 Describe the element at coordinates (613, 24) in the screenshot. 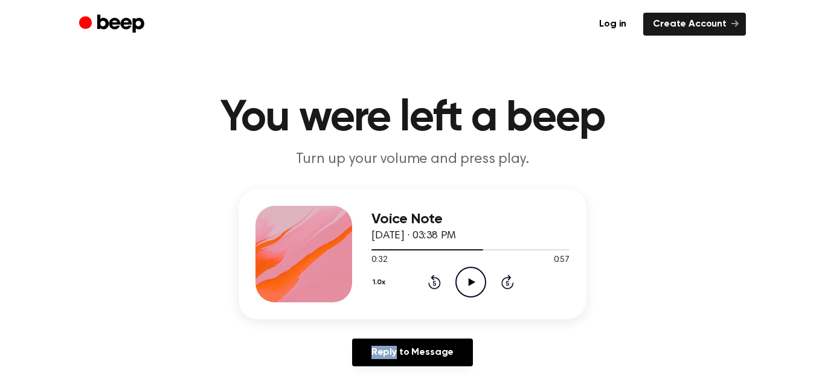

I see `a: Log in` at that location.